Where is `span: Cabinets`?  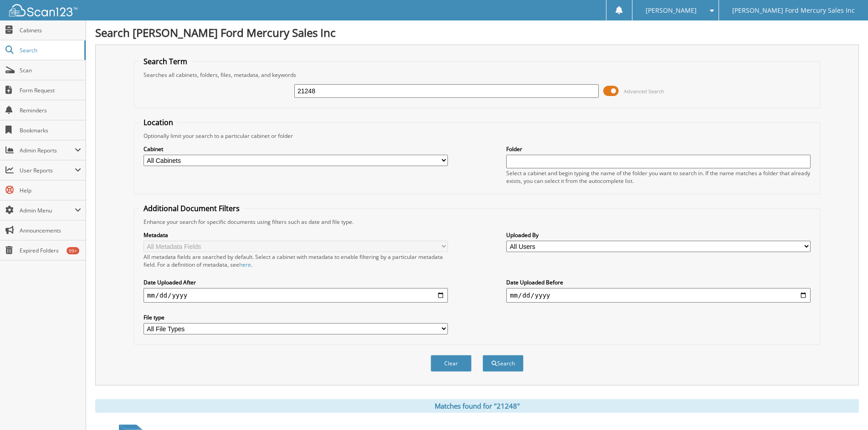
span: Cabinets is located at coordinates (50, 30).